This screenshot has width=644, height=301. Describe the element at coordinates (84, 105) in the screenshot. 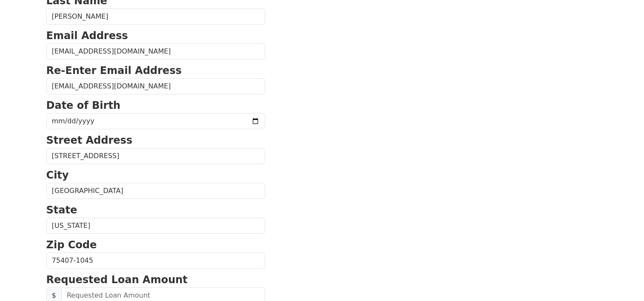

I see `strong: Date of Birth` at that location.